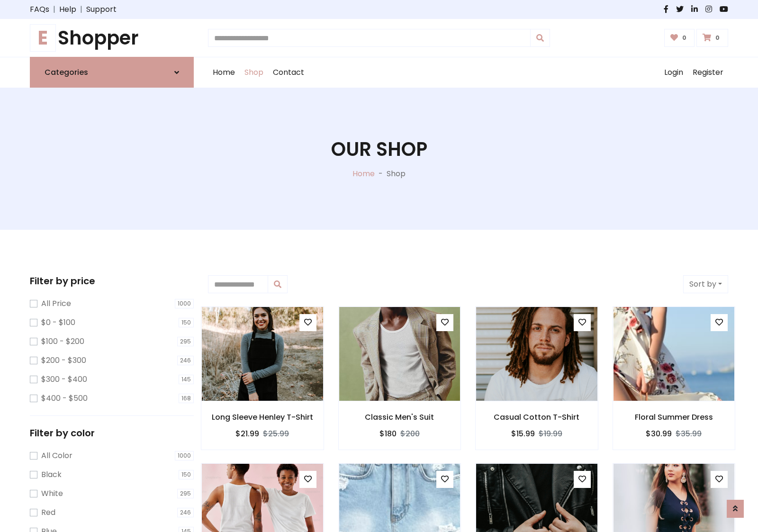 This screenshot has height=532, width=758. Describe the element at coordinates (63, 361) in the screenshot. I see `label: $200 - $300` at that location.